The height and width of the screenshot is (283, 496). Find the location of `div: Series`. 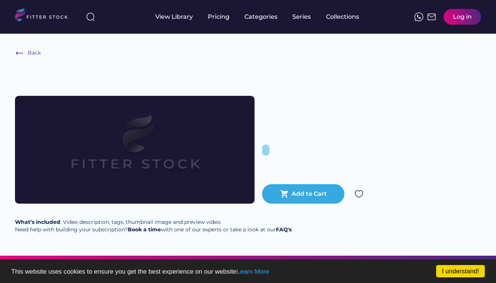

div: Series is located at coordinates (302, 17).